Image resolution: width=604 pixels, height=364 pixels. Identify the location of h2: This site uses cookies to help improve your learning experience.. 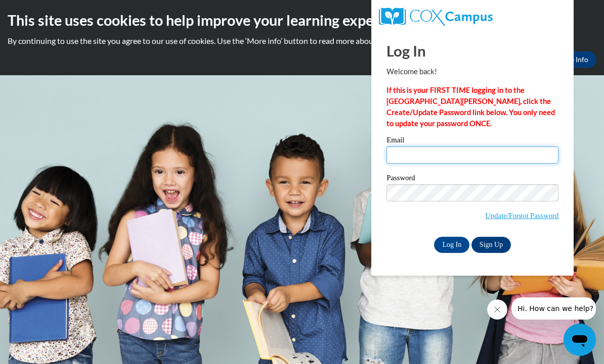
(302, 20).